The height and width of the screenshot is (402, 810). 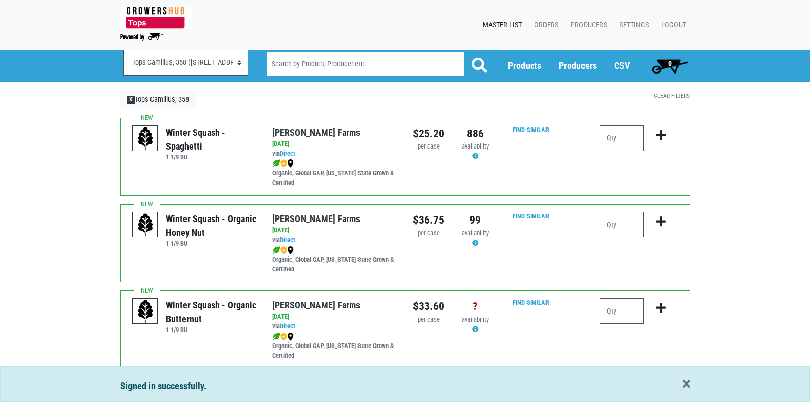 What do you see at coordinates (211, 139) in the screenshot?
I see `div: Winter Squash - Spaghetti` at bounding box center [211, 139].